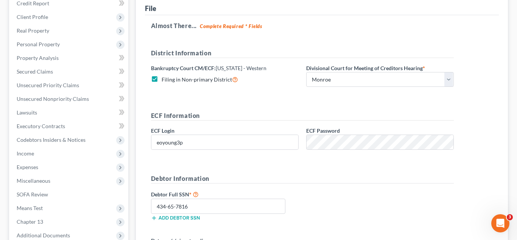  I want to click on strong: Complete Required * Fields, so click(231, 26).